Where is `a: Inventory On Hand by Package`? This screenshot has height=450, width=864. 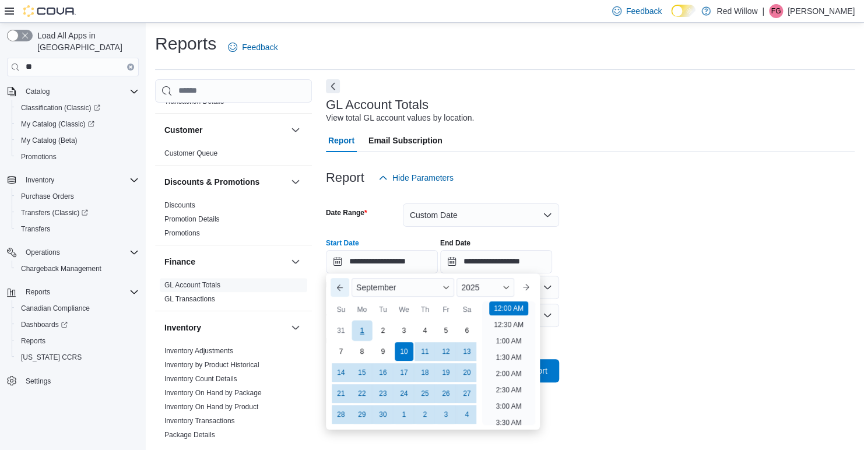 a: Inventory On Hand by Package is located at coordinates (213, 393).